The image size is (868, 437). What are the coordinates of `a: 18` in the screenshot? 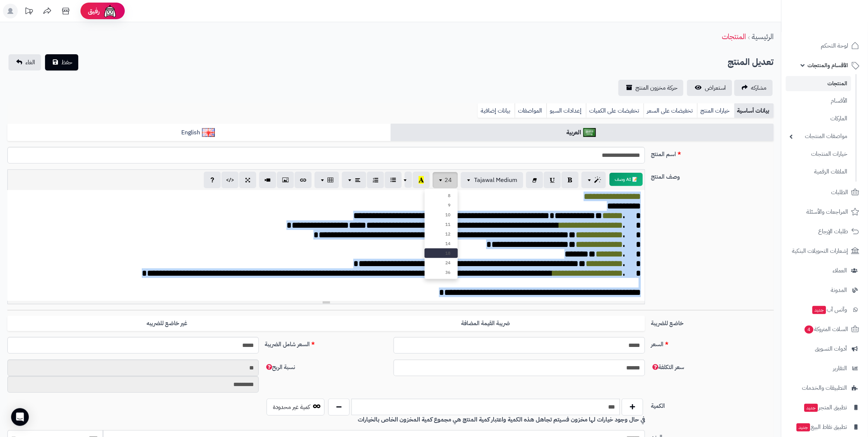 It's located at (442, 253).